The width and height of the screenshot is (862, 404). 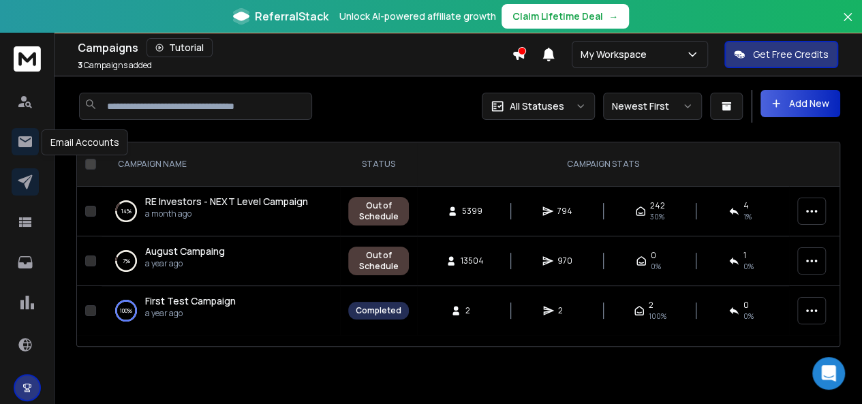 I want to click on p: Campaigns added, so click(x=114, y=65).